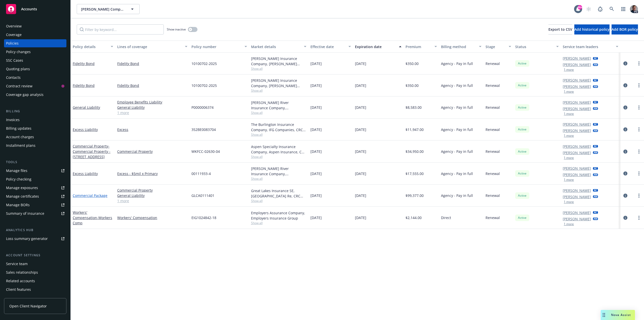 The image size is (644, 320). What do you see at coordinates (35, 171) in the screenshot?
I see `a: Manage files` at bounding box center [35, 171].